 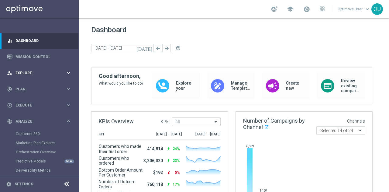 I want to click on a: Dashboard, so click(x=43, y=40).